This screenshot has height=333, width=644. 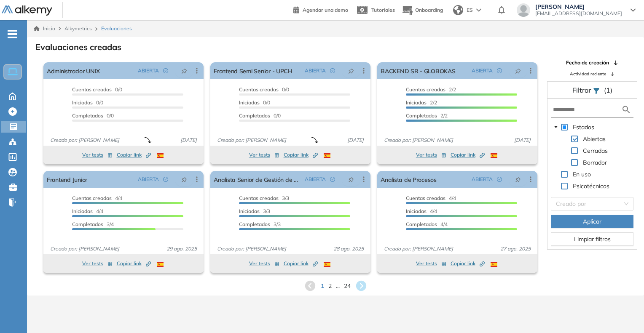 What do you see at coordinates (253, 71) in the screenshot?
I see `a: Frontend Semi Senior - UPCH` at bounding box center [253, 71].